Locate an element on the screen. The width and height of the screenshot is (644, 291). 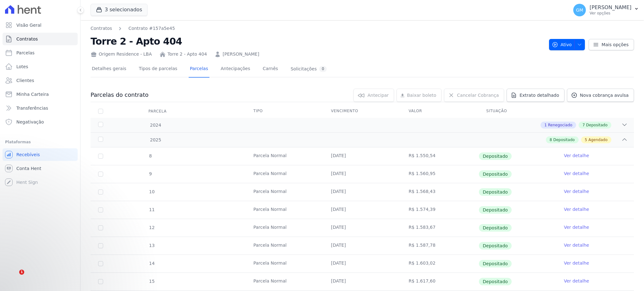
span: GM is located at coordinates (579, 10).